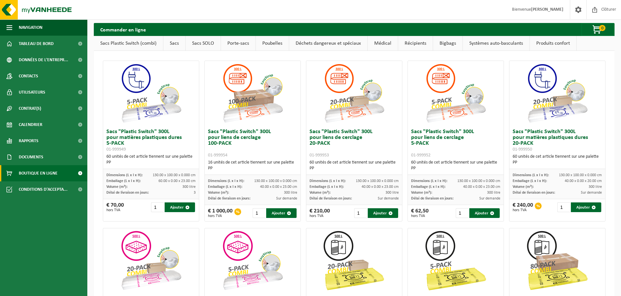  What do you see at coordinates (30, 28) in the screenshot?
I see `span: Navigation` at bounding box center [30, 28].